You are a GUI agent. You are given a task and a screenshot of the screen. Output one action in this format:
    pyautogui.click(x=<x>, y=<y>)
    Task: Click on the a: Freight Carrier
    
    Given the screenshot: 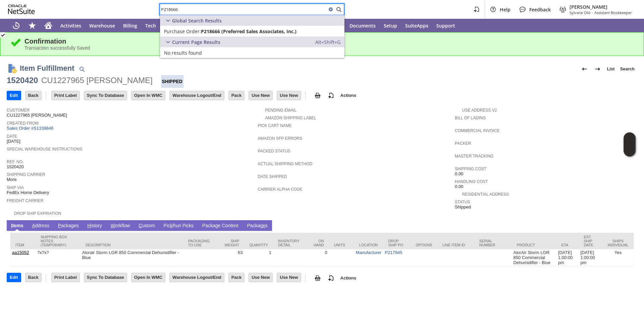 What is the action you would take?
    pyautogui.click(x=25, y=201)
    